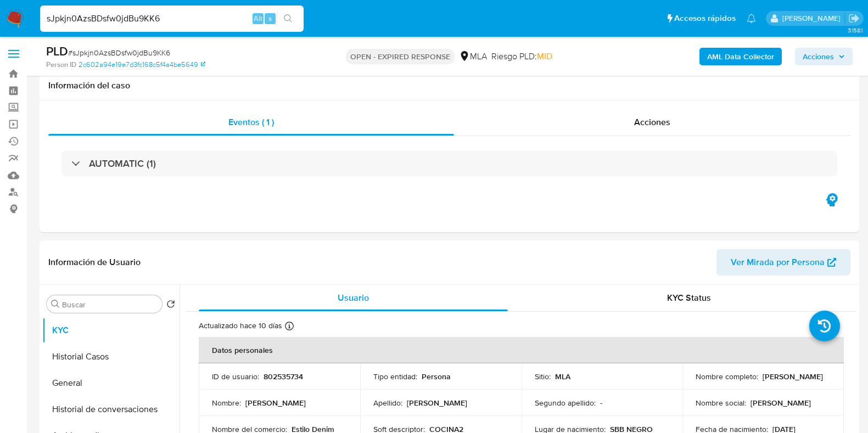 The width and height of the screenshot is (868, 433). What do you see at coordinates (565, 402) in the screenshot?
I see `p: Segundo apellido :` at bounding box center [565, 402].